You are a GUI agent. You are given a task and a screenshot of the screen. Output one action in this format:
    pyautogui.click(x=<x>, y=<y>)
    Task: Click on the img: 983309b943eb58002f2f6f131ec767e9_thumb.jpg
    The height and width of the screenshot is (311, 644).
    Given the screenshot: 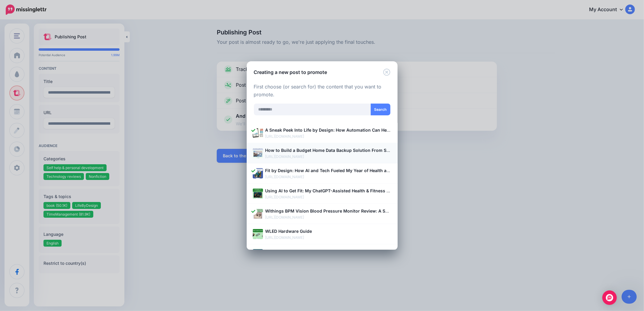 What is the action you would take?
    pyautogui.click(x=258, y=194)
    